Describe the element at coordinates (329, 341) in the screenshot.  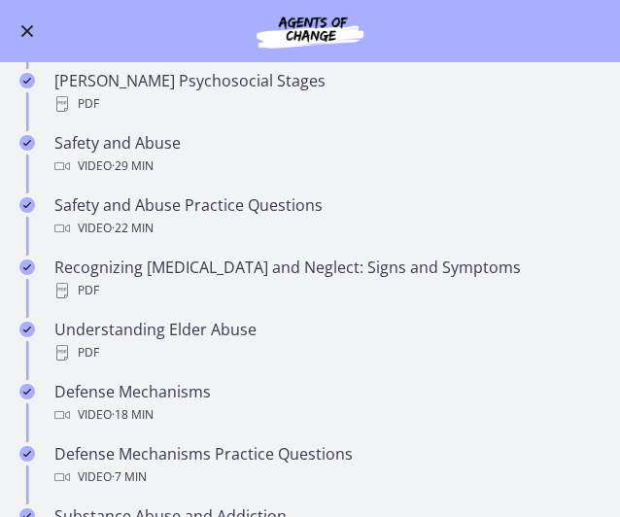
I see `div: Understanding Elder Abuse` at that location.